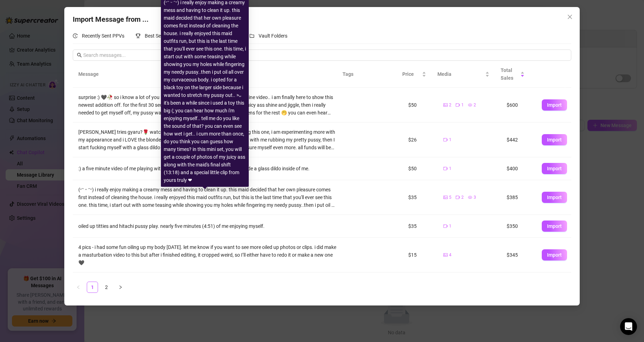 The width and height of the screenshot is (644, 342). Describe the element at coordinates (414, 74) in the screenshot. I see `th: Price` at that location.